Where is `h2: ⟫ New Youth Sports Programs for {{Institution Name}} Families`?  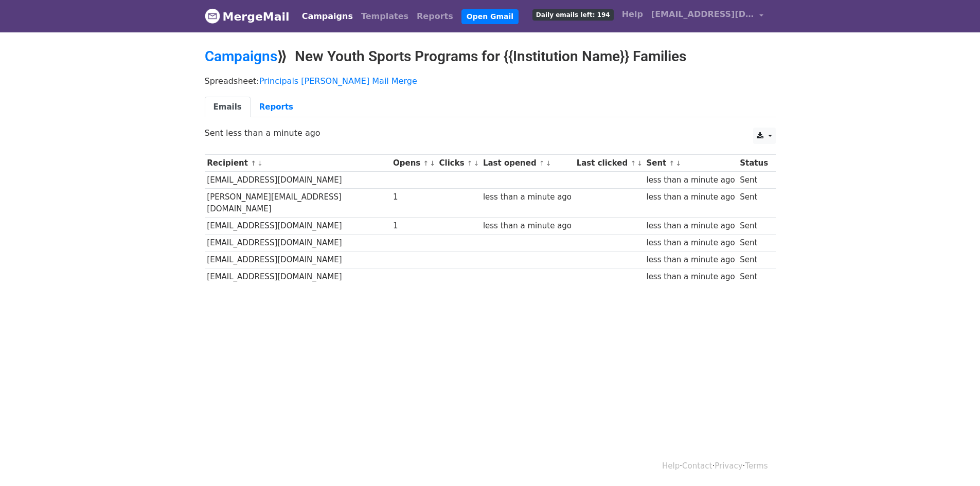
h2: ⟫ New Youth Sports Programs for {{Institution Name}} Families is located at coordinates (490, 57).